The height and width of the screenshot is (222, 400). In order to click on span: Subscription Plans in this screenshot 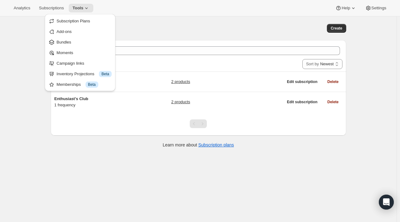, I will do `click(73, 21)`.